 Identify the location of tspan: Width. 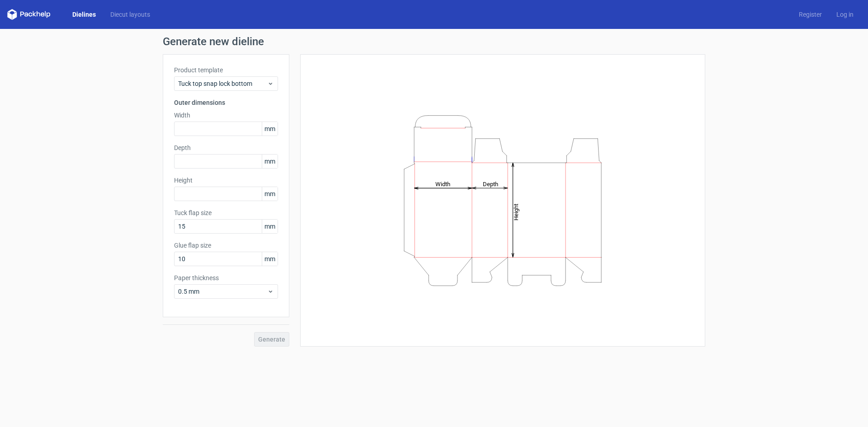
(442, 183).